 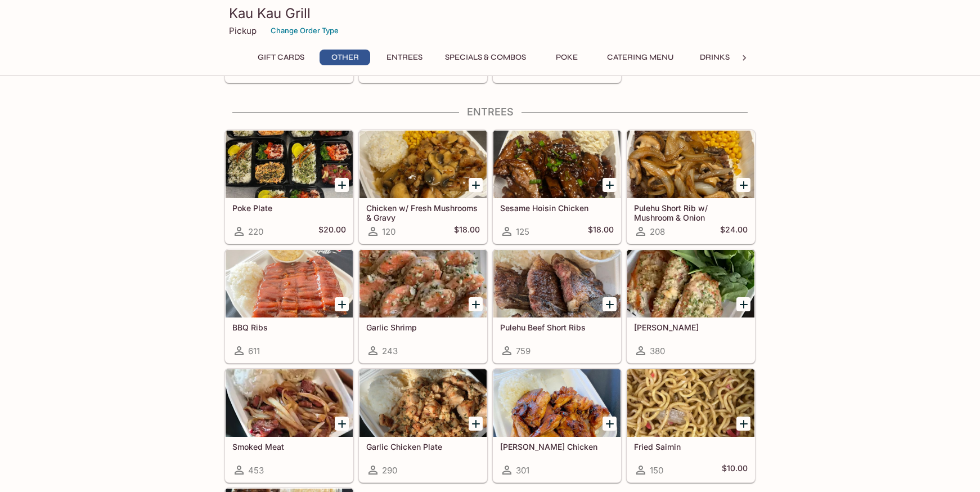 What do you see at coordinates (423, 283) in the screenshot?
I see `div: Garlic Shrimp` at bounding box center [423, 283].